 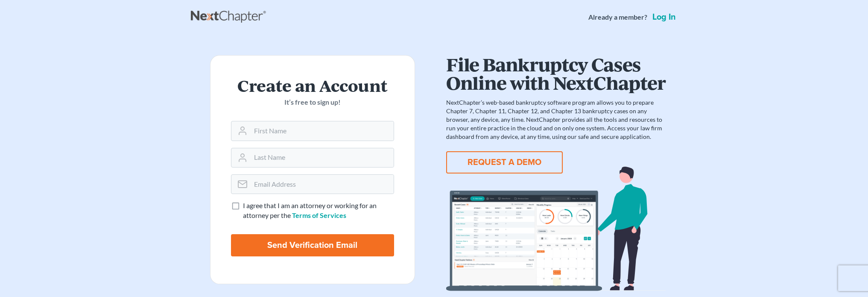 What do you see at coordinates (618, 17) in the screenshot?
I see `strong: Already a member?` at bounding box center [618, 17].